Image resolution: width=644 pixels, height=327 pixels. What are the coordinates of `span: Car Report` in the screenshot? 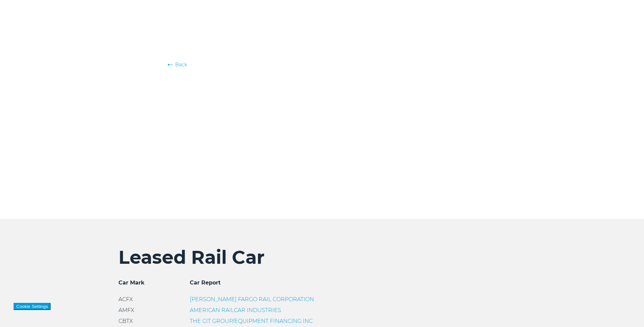 It's located at (205, 282).